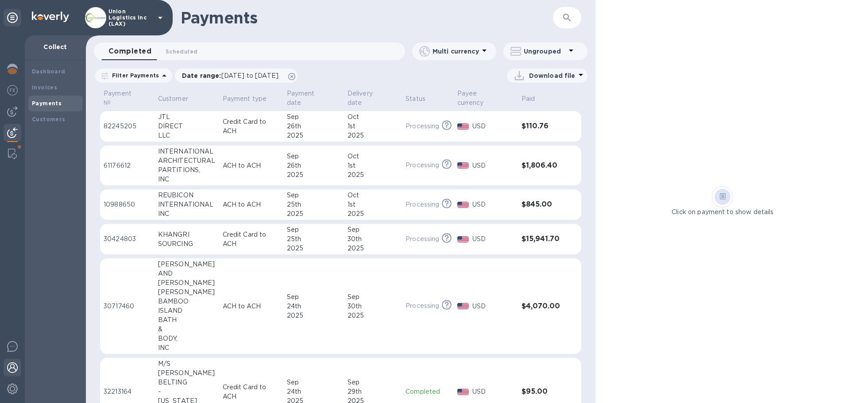 This screenshot has height=403, width=850. I want to click on b: Customers, so click(49, 119).